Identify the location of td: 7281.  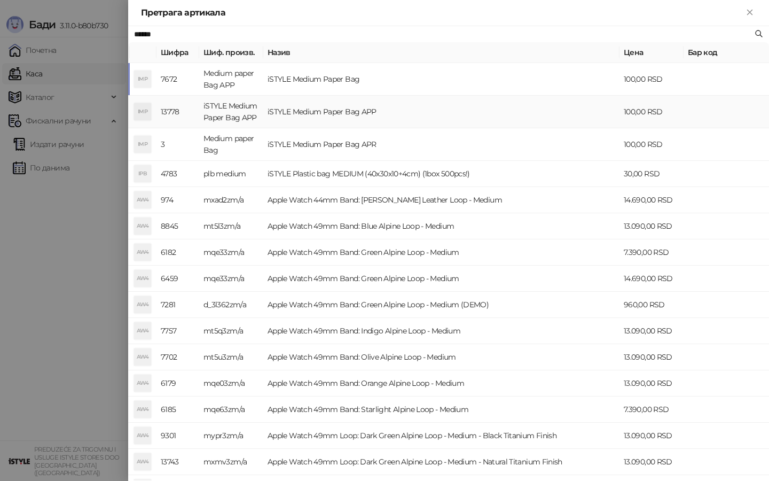
(178, 304).